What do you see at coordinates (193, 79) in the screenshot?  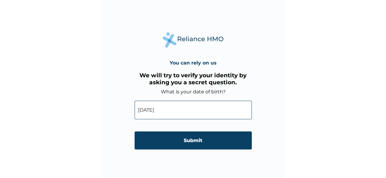 I see `h3: We will try to verify your identity by asking you a secret question.` at bounding box center [193, 79].